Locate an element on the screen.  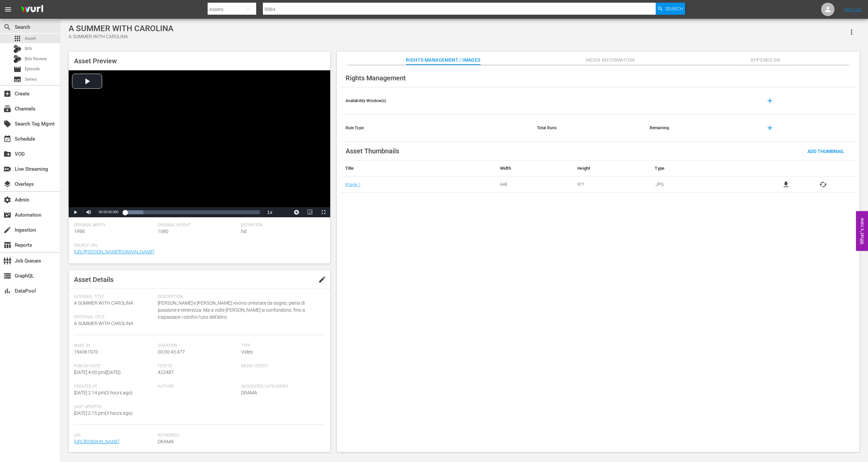
span: edit is located at coordinates (322, 279).